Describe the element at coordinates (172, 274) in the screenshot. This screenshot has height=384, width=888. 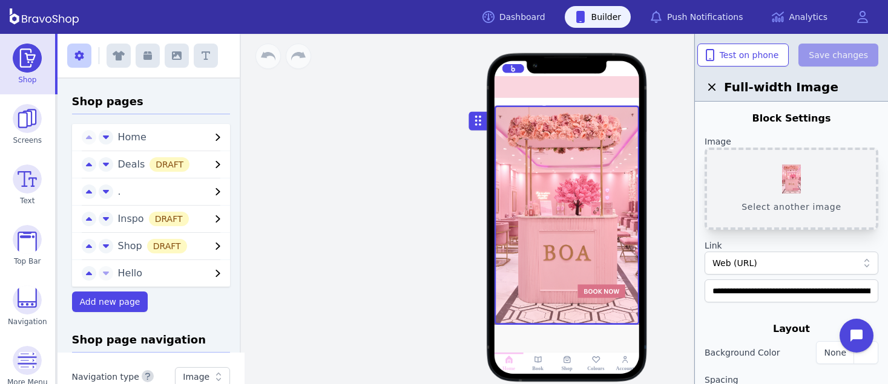
I see `button: Hello` at that location.